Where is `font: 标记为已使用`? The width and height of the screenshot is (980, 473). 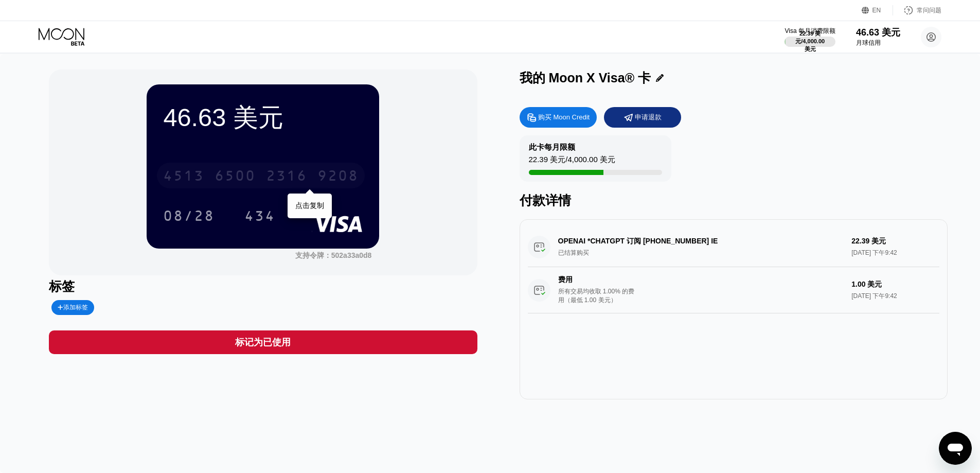 font: 标记为已使用 is located at coordinates (263, 342).